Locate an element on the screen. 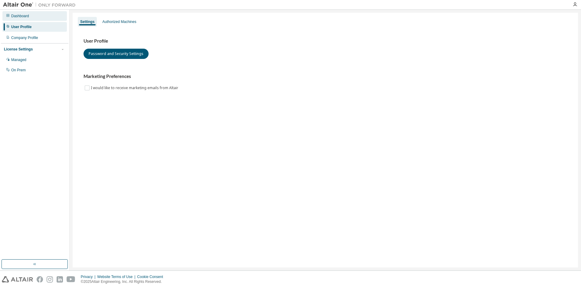 Image resolution: width=581 pixels, height=288 pixels. div: Authorized Machines is located at coordinates (119, 22).